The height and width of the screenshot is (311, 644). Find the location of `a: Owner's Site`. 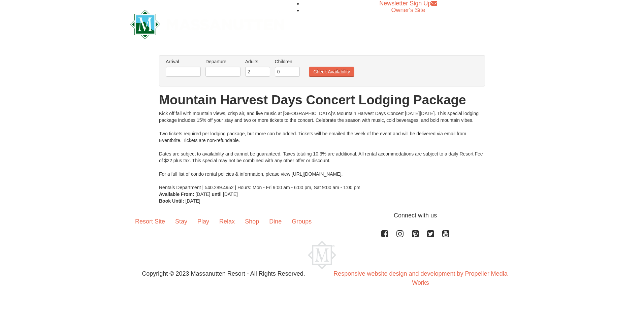

a: Owner's Site is located at coordinates (408, 10).